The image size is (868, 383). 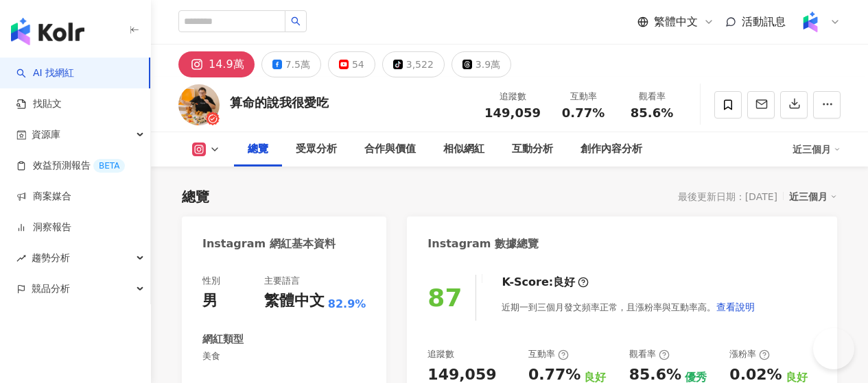 What do you see at coordinates (390, 150) in the screenshot?
I see `div: 合作與價值` at bounding box center [390, 150].